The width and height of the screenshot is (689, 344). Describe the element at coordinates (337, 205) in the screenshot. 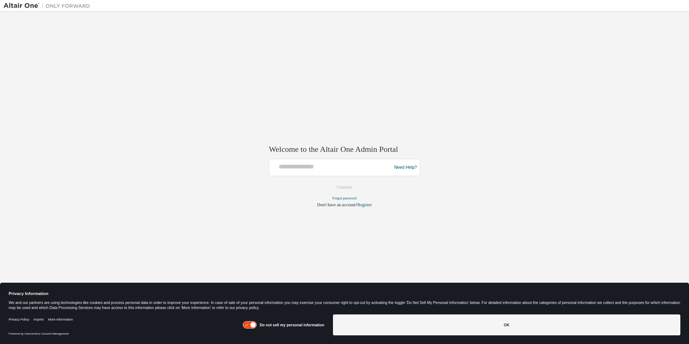

I see `span: Don't have an account?` at that location.